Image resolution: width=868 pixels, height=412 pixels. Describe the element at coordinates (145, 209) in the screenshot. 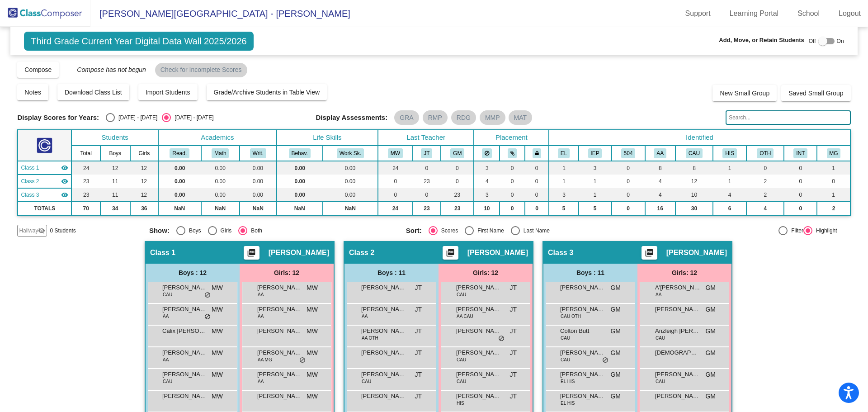

I see `td: 36` at that location.